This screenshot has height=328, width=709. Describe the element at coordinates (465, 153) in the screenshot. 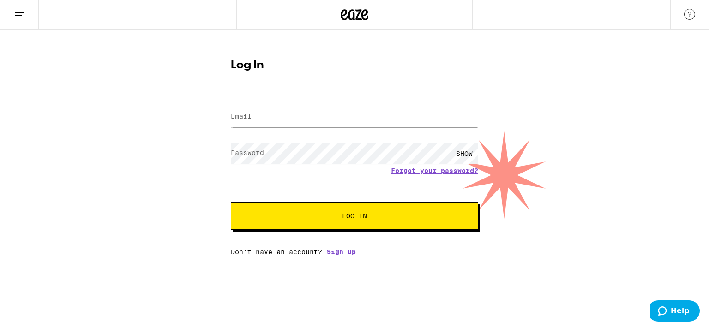

I see `div: SHOW` at that location.